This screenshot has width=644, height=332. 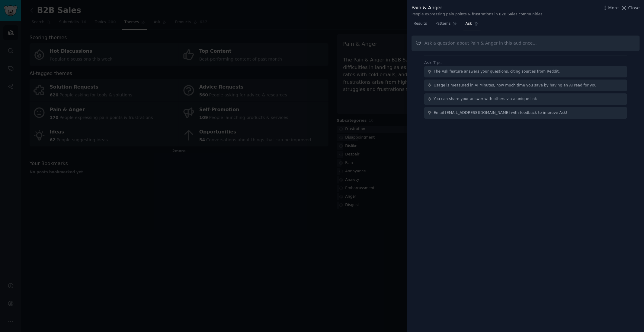 I want to click on button: More, so click(x=610, y=8).